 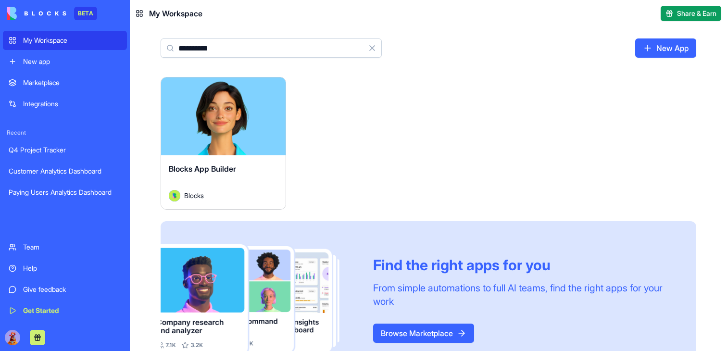 I want to click on a: My Workspace, so click(x=65, y=40).